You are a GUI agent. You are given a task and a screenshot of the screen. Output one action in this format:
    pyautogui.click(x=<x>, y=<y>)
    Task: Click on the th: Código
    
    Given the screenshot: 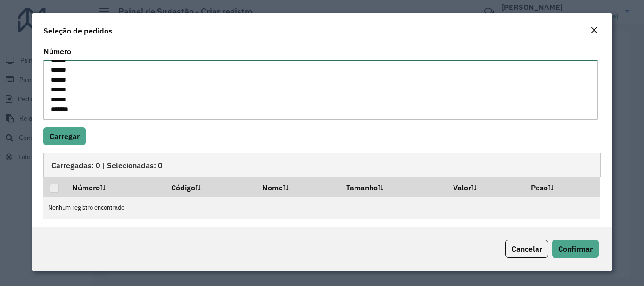 What is the action you would take?
    pyautogui.click(x=210, y=187)
    